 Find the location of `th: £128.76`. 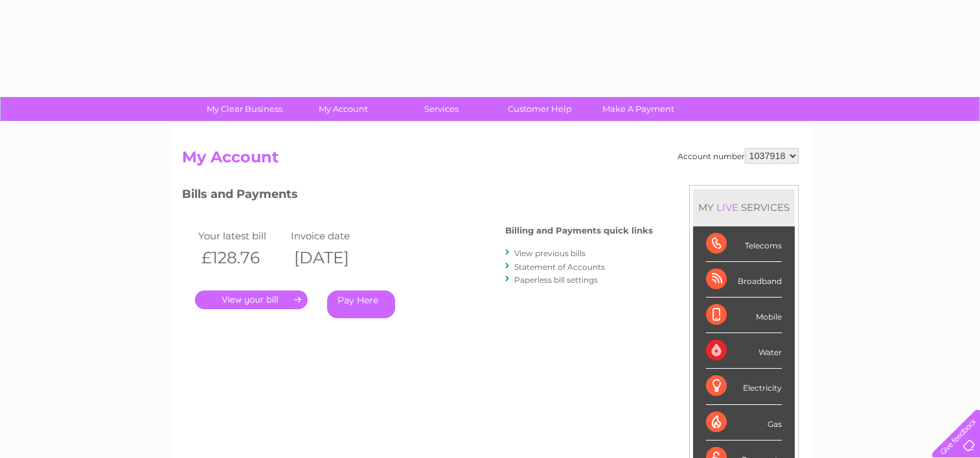

th: £128.76 is located at coordinates (242, 257).